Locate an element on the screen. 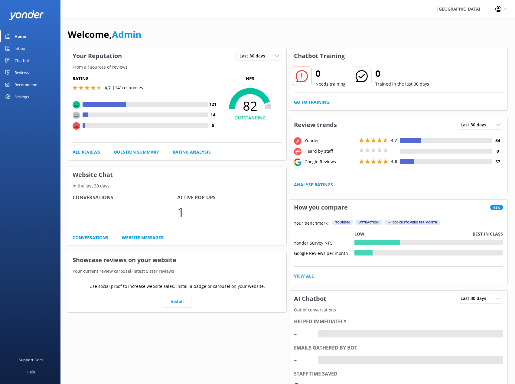  img: yonder-white-logo.png is located at coordinates (26, 15).